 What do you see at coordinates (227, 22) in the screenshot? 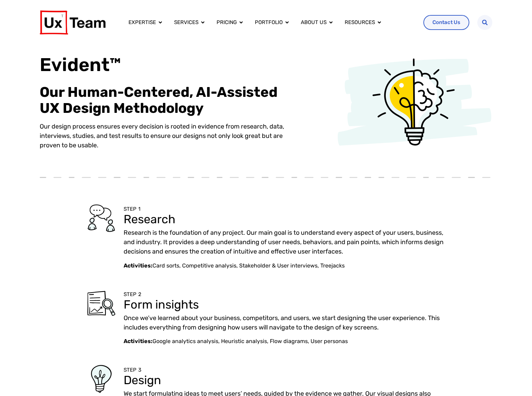
I see `span: Pricing` at bounding box center [227, 22].